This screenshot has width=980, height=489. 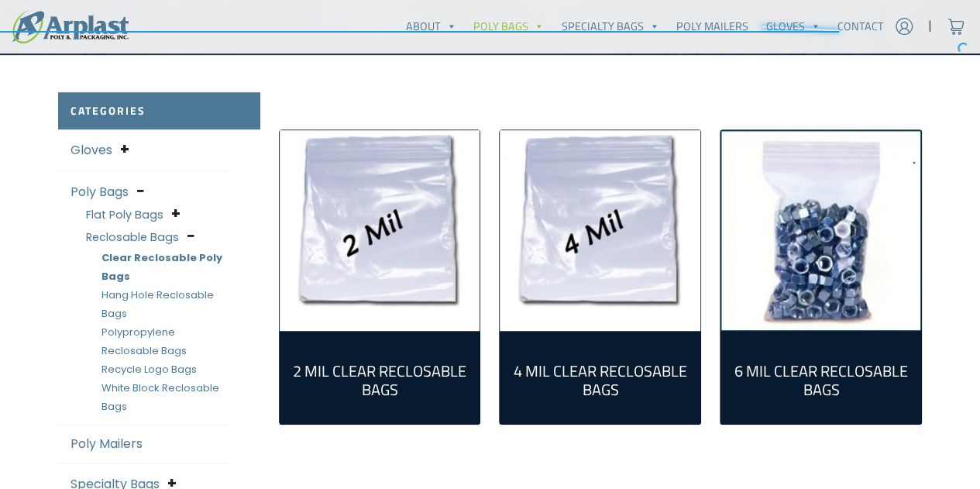 What do you see at coordinates (160, 397) in the screenshot?
I see `a: White Block Reclosable Bags` at bounding box center [160, 397].